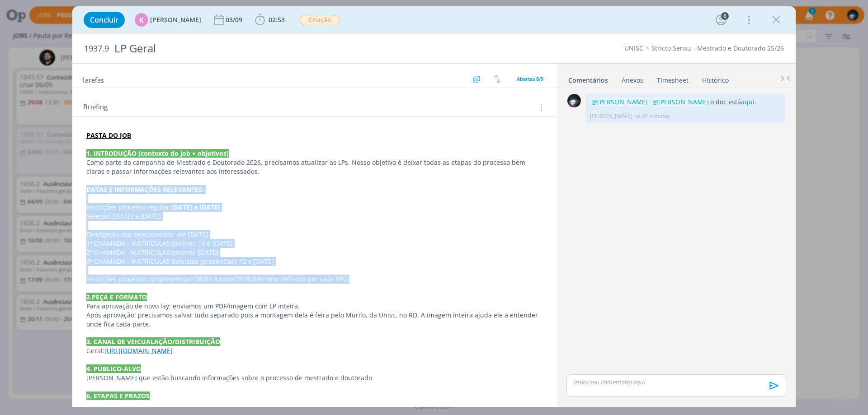  I want to click on strong: 3. CANAL DE VEICUALAÇÃO/DISTRIBUIÇÃO, so click(153, 341).